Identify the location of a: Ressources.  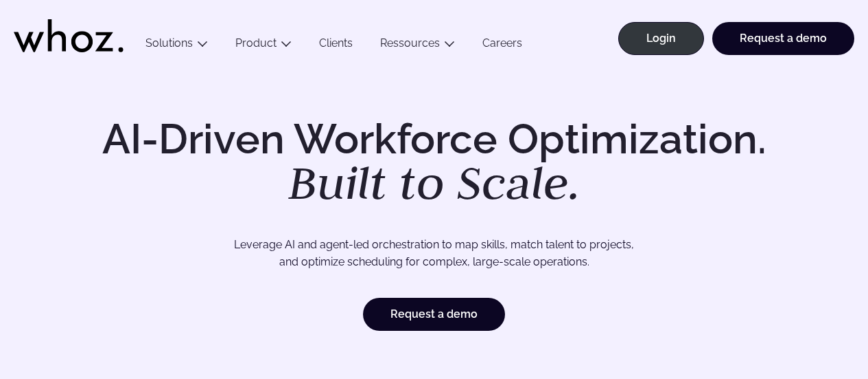
(410, 43).